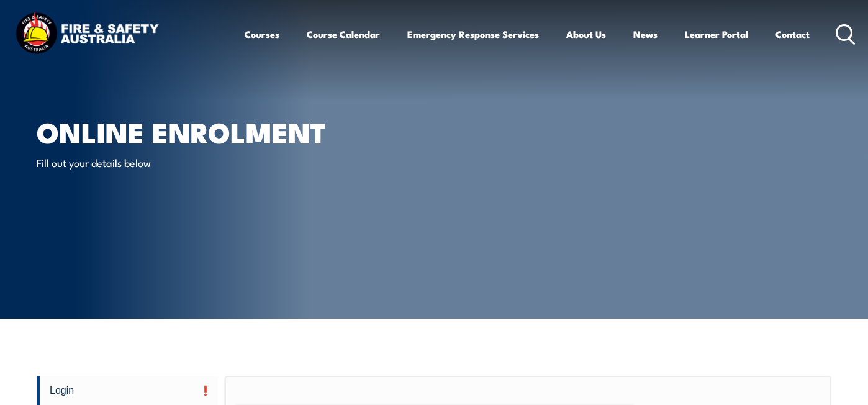  What do you see at coordinates (587, 34) in the screenshot?
I see `a: About Us` at bounding box center [587, 34].